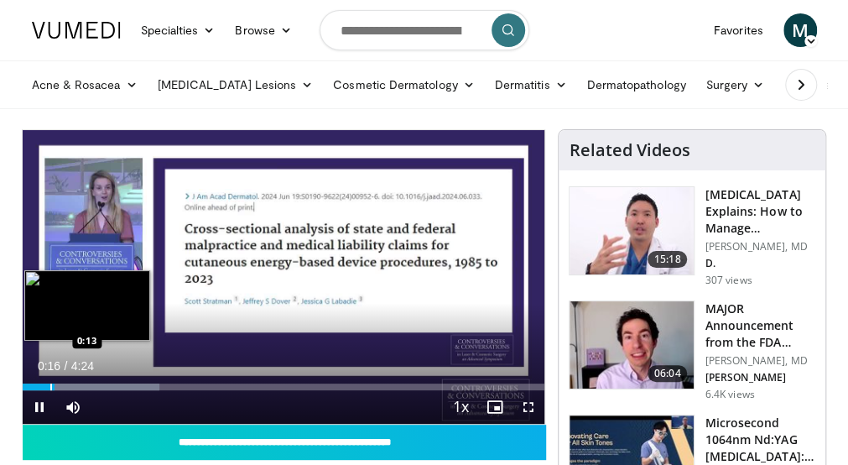 The height and width of the screenshot is (465, 848). Describe the element at coordinates (263, 30) in the screenshot. I see `a: Browse` at that location.